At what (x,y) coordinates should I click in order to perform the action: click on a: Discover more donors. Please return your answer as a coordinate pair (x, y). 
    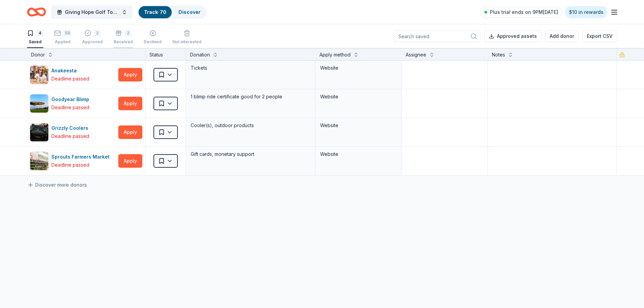
    Looking at the image, I should click on (57, 185).